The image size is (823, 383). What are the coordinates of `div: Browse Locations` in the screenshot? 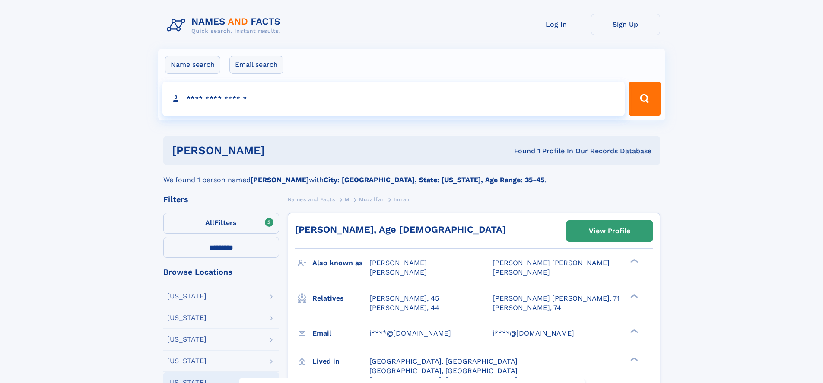 It's located at (221, 272).